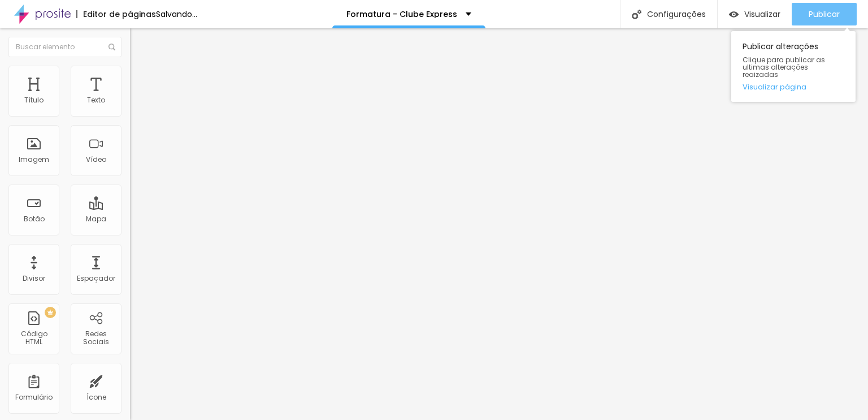 The width and height of the screenshot is (868, 420). Describe the element at coordinates (402, 14) in the screenshot. I see `p: Formatura - Clube Express` at that location.